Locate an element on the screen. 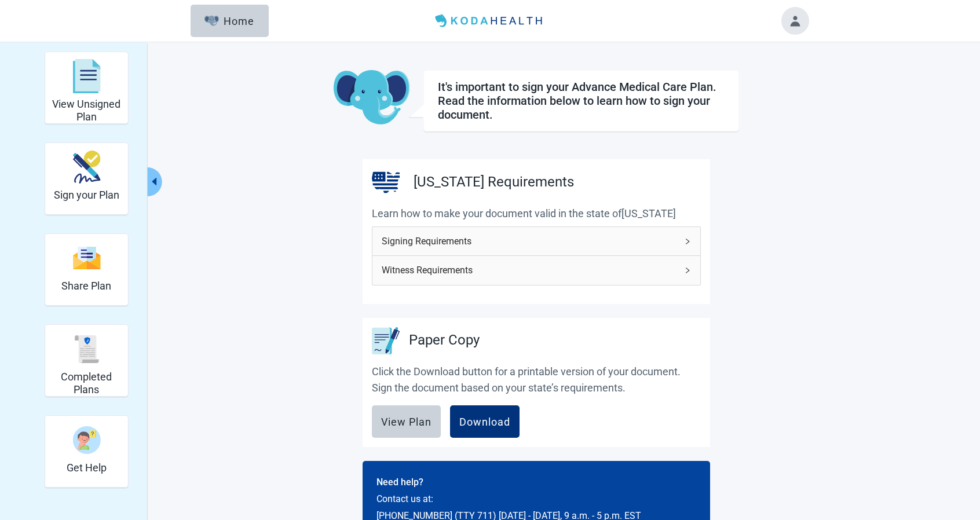  button: ElephantHome is located at coordinates (229, 21).